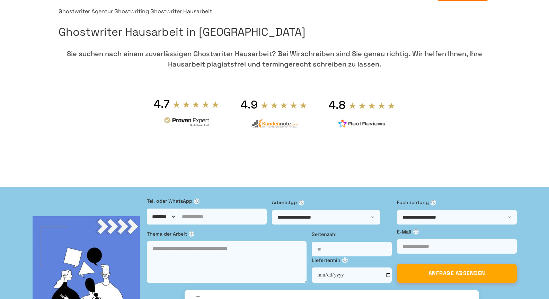 Image resolution: width=549 pixels, height=299 pixels. Describe the element at coordinates (275, 59) in the screenshot. I see `div: Sie suchen nach einem zuverlässigen Ghostwriter Hausarbeit? Bei Wirschreiben sind Sie genau richt...` at that location.